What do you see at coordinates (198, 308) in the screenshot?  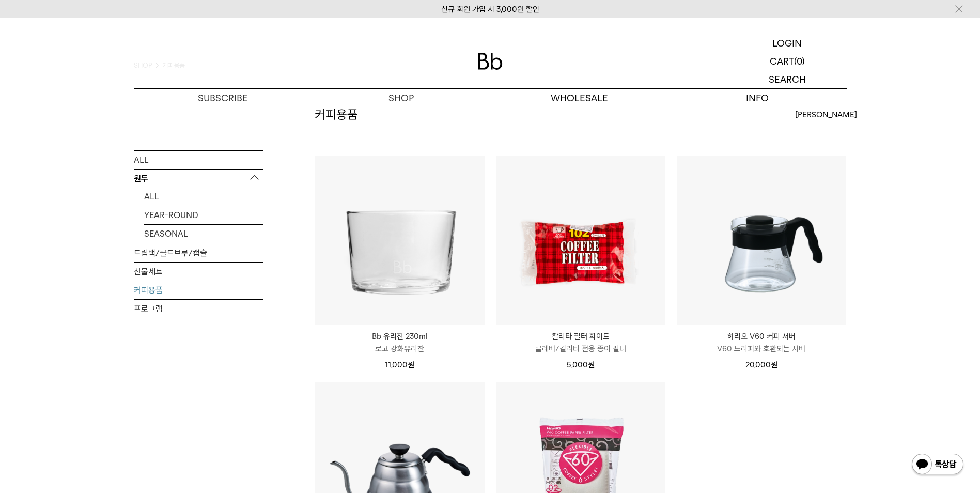 I see `a: 프로그램` at bounding box center [198, 308].